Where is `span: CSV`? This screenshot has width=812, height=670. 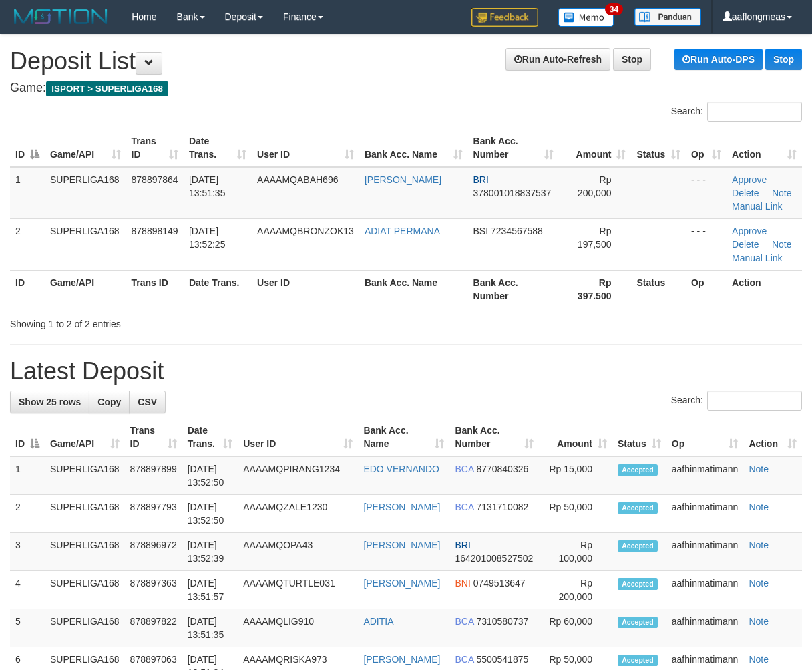
span: CSV is located at coordinates (147, 402).